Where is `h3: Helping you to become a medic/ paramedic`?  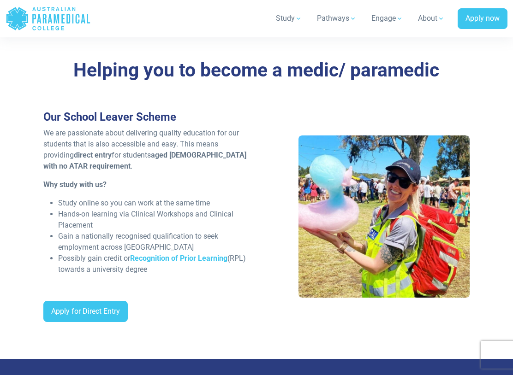 h3: Helping you to become a medic/ paramedic is located at coordinates (256, 70).